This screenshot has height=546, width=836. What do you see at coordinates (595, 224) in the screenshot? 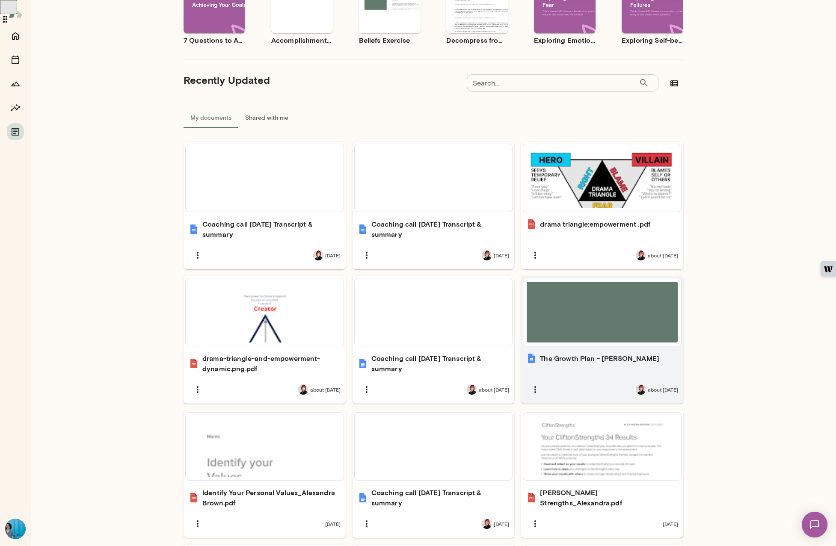
I see `h6: drama triangle:empowerment .pdf` at bounding box center [595, 224].